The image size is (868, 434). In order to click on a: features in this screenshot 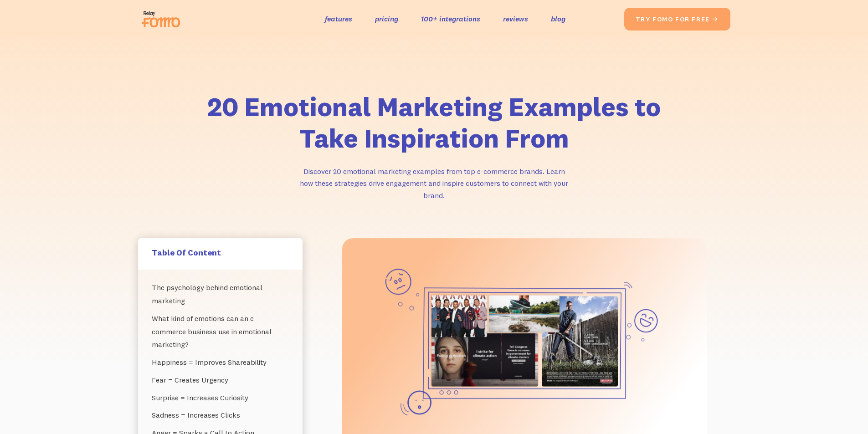, I will do `click(338, 19)`.